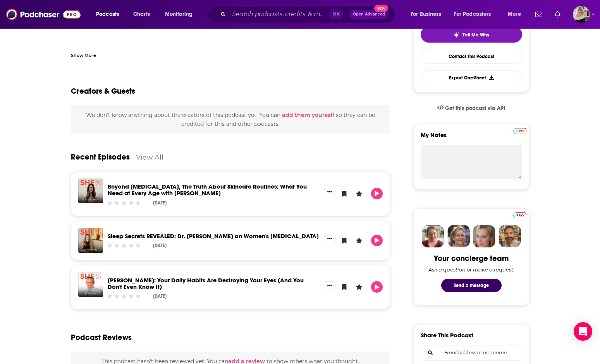  What do you see at coordinates (43, 14) in the screenshot?
I see `a: Podchaser - Follow, Share and Rate Podcasts` at bounding box center [43, 14].